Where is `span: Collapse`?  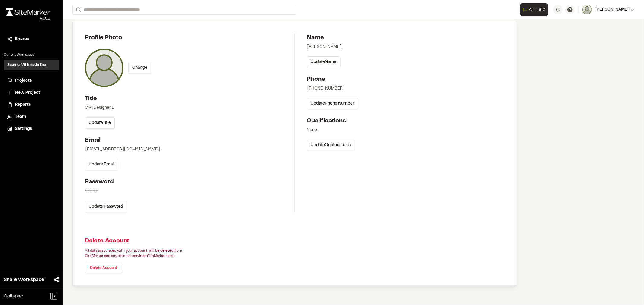
span: Collapse is located at coordinates (13, 297).